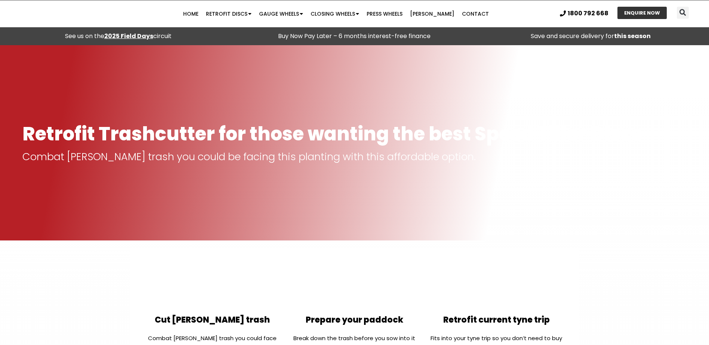 This screenshot has width=709, height=345. I want to click on h2: Retrofit current tyne trip, so click(496, 320).